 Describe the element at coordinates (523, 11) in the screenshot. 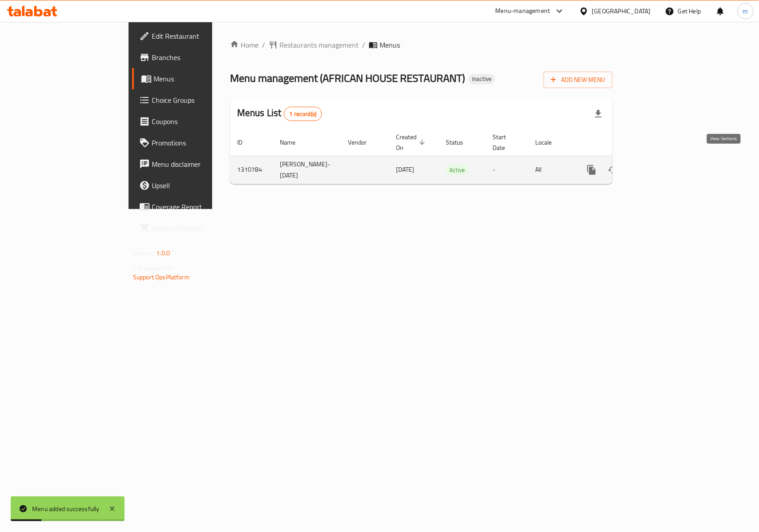

I see `div: Menu-management` at that location.